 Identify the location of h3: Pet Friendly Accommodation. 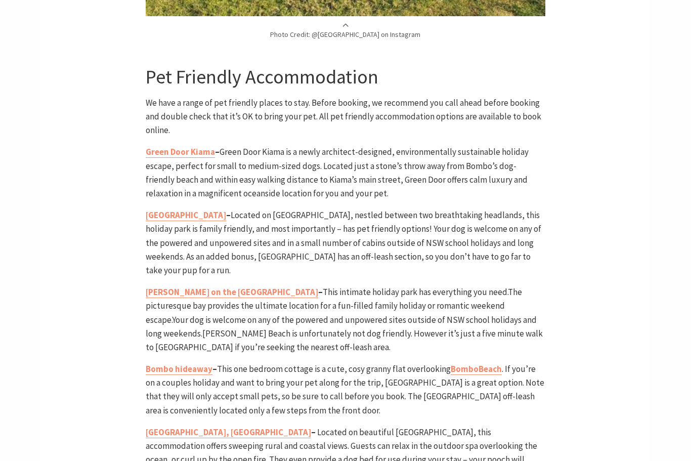
(345, 77).